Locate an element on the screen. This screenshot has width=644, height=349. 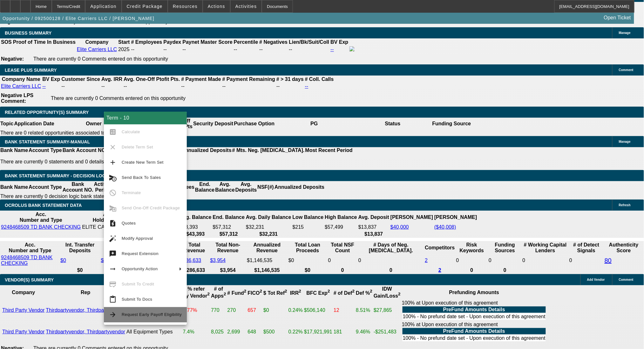
b: BV Exp is located at coordinates (339, 42).